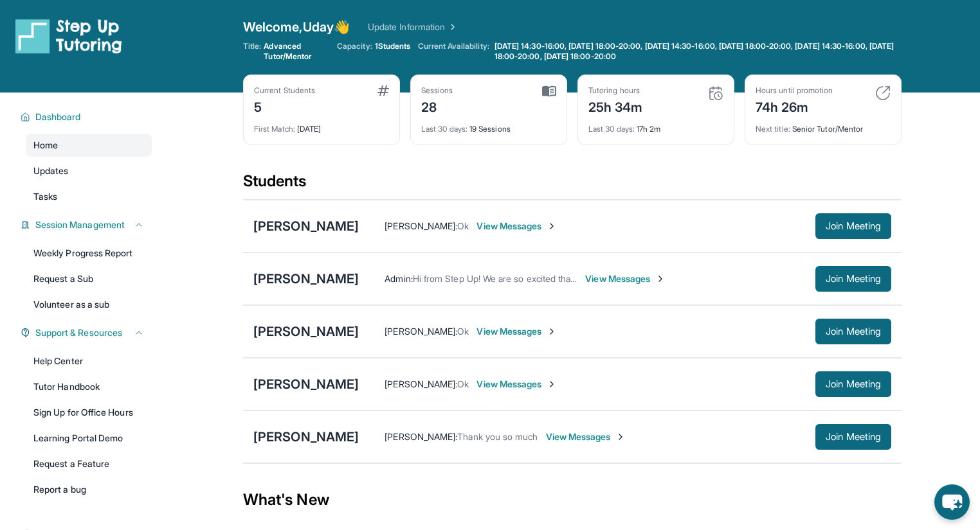 This screenshot has width=980, height=530. I want to click on span: 1 Students, so click(393, 46).